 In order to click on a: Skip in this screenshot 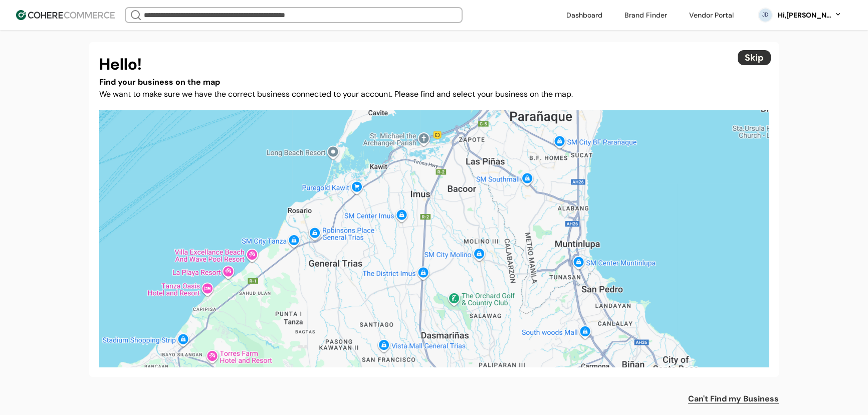, I will do `click(754, 57)`.